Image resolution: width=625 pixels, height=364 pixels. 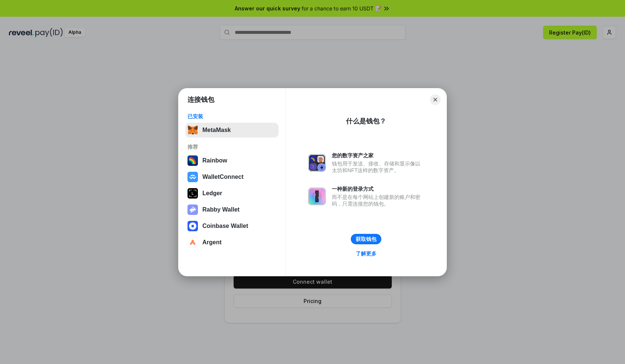 I want to click on div: Rainbow, so click(x=214, y=161).